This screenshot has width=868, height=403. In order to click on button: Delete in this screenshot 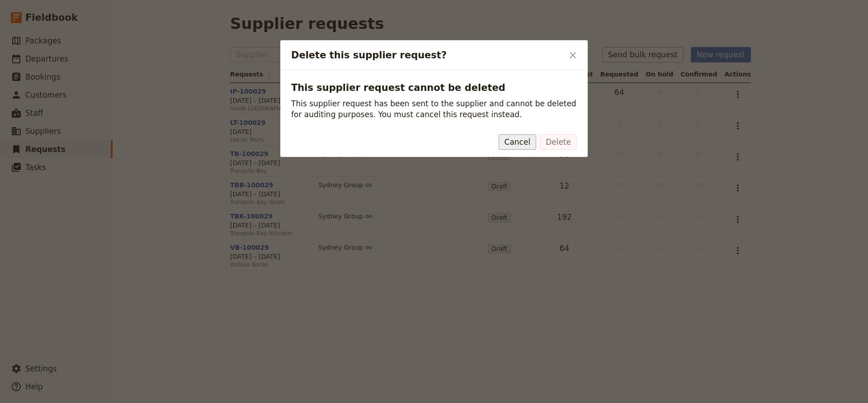, I will do `click(558, 142)`.